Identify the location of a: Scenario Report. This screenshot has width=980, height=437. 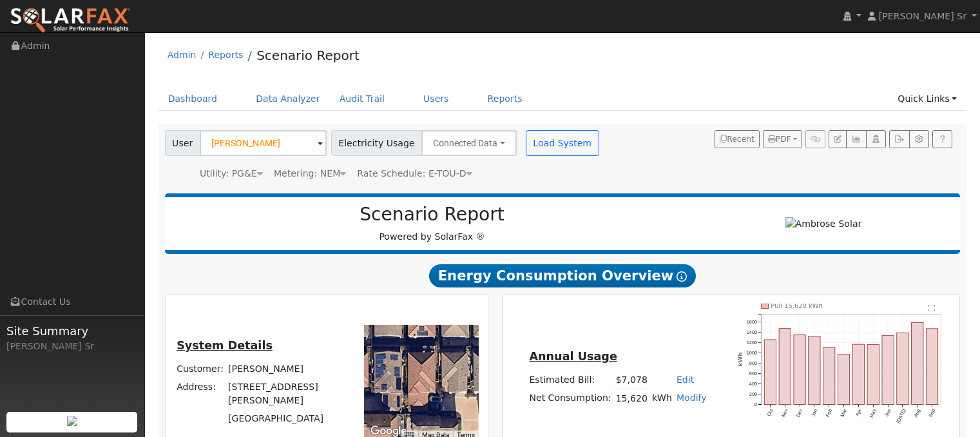
(308, 56).